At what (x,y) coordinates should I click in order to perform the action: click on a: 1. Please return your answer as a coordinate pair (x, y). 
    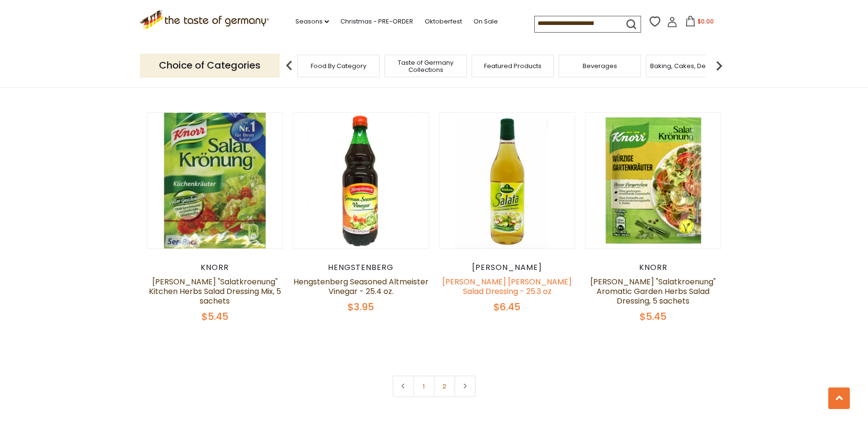
    Looking at the image, I should click on (424, 386).